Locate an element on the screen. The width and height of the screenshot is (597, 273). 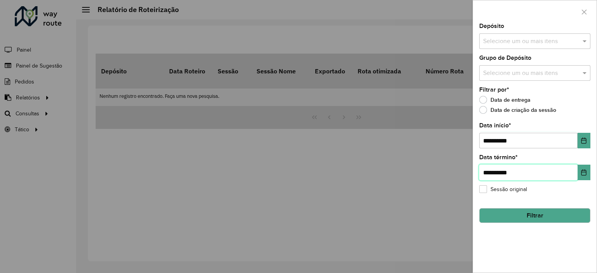
label: Sessão original is located at coordinates (503, 189).